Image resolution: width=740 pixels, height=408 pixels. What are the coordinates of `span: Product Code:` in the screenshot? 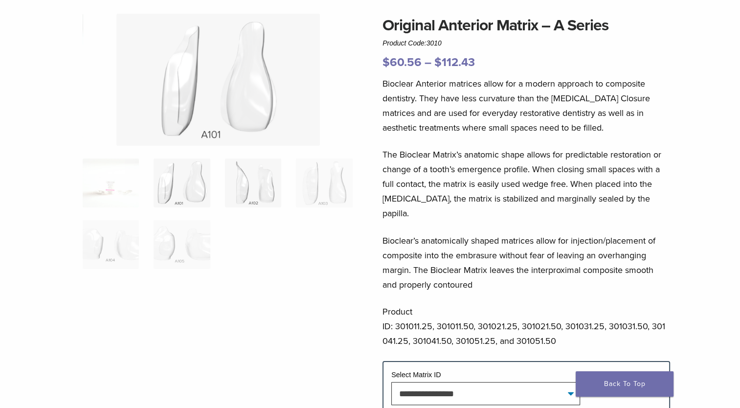 It's located at (412, 43).